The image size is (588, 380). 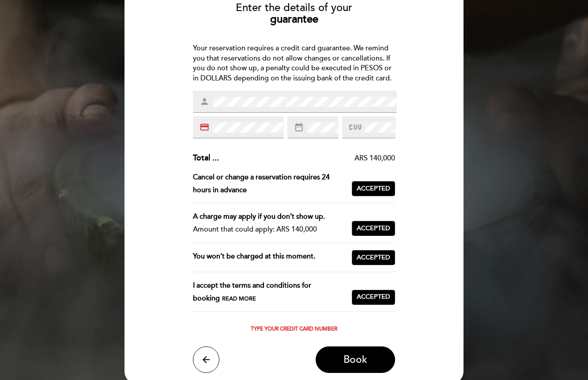 I want to click on div: You won’t be charged at this moment., so click(x=272, y=258).